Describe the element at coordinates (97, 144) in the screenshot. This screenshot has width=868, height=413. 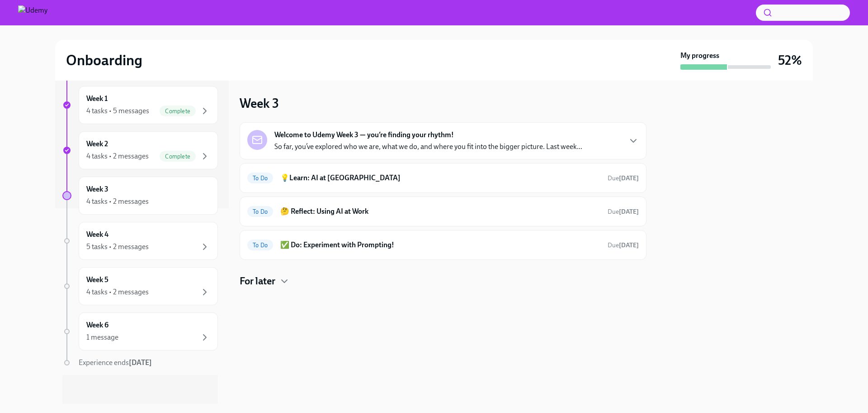
I see `h6: Week 2` at that location.